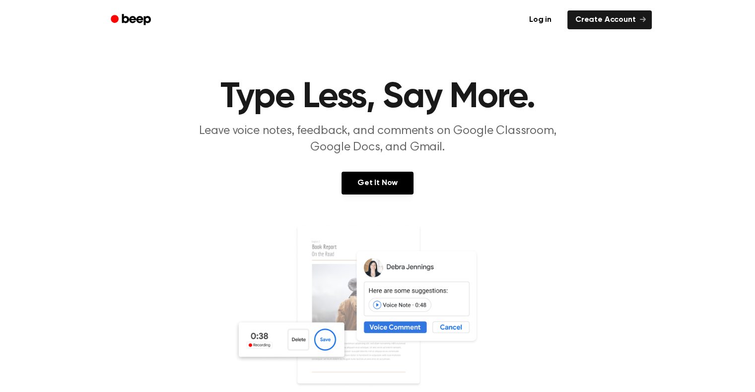 Image resolution: width=755 pixels, height=392 pixels. I want to click on a: Get It Now, so click(377, 183).